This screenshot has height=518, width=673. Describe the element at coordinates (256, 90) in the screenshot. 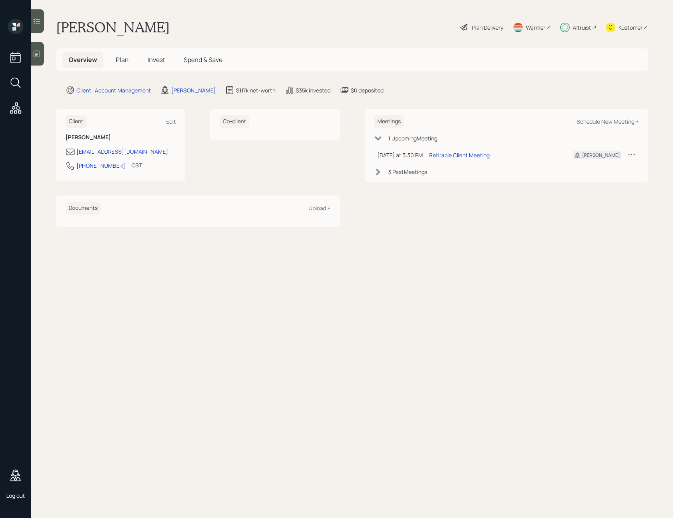

I see `div: $117k net-worth` at that location.